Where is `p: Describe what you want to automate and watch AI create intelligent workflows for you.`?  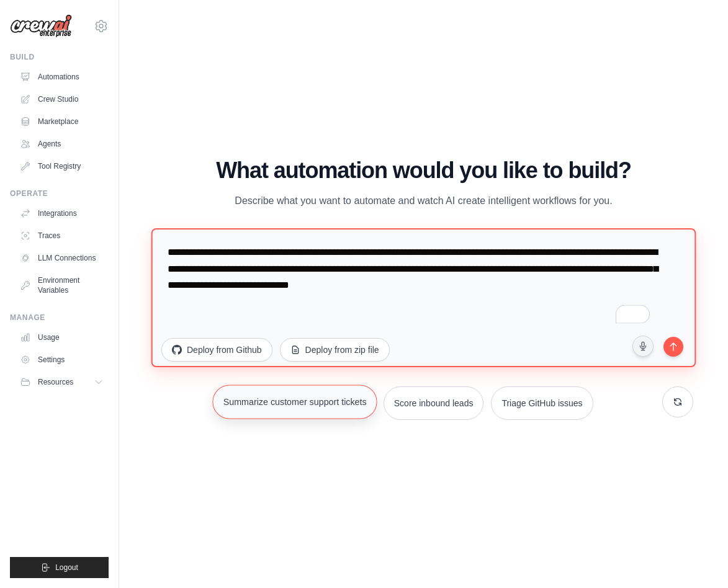 p: Describe what you want to automate and watch AI create intelligent workflows for you. is located at coordinates (424, 201).